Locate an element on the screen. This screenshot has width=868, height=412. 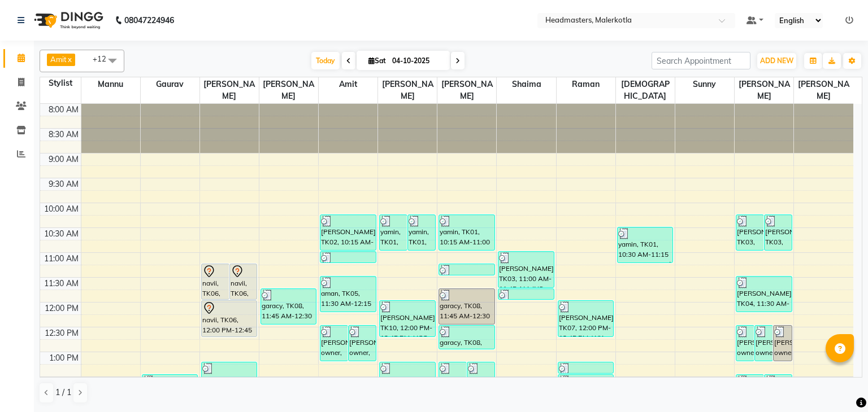
div: 8:30 AM is located at coordinates (63, 134).